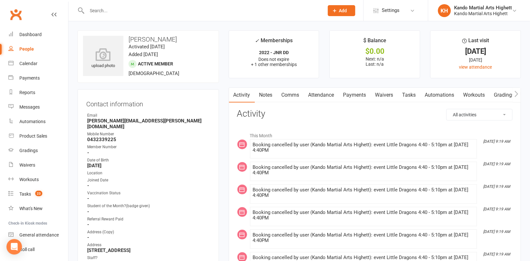 Image resolution: width=530 pixels, height=261 pixels. What do you see at coordinates (374, 114) in the screenshot?
I see `h3: Activity` at bounding box center [374, 114].